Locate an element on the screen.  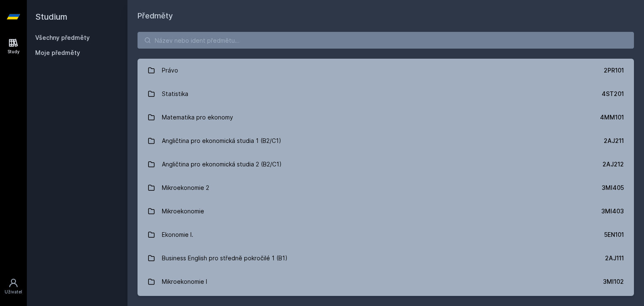
div: Mikroekonomie I is located at coordinates (185, 282).